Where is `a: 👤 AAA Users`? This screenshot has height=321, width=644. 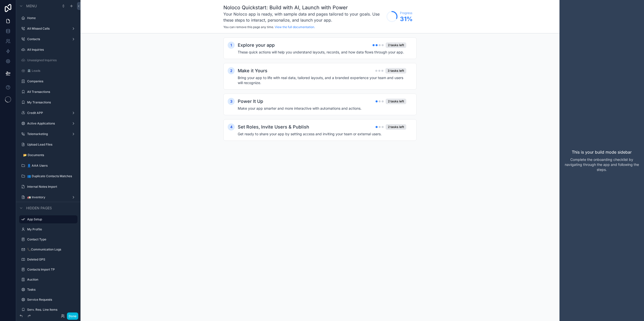 a: 👤 AAA Users is located at coordinates (51, 166).